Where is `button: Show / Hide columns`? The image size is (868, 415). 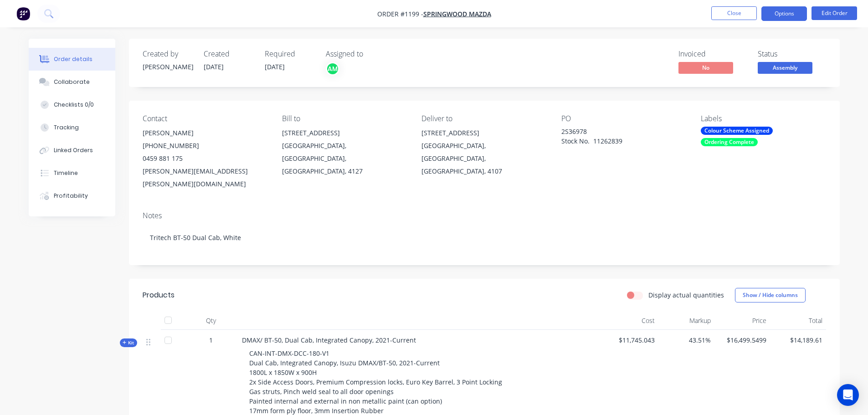
button: Show / Hide columns is located at coordinates (770, 295).